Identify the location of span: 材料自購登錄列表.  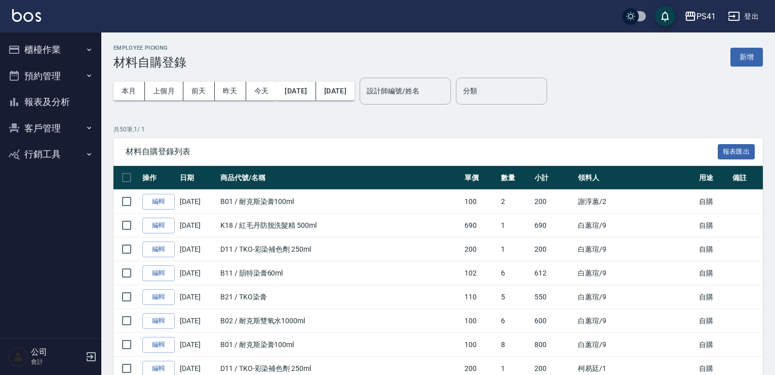
(422, 152).